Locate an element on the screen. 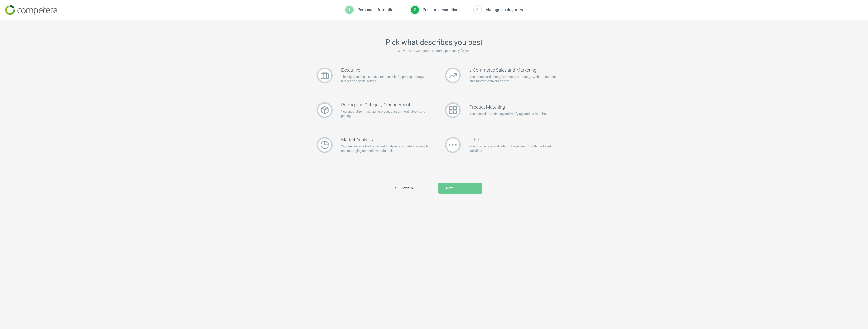 The width and height of the screenshot is (868, 329). button: arrow_backPrevious is located at coordinates (412, 188).